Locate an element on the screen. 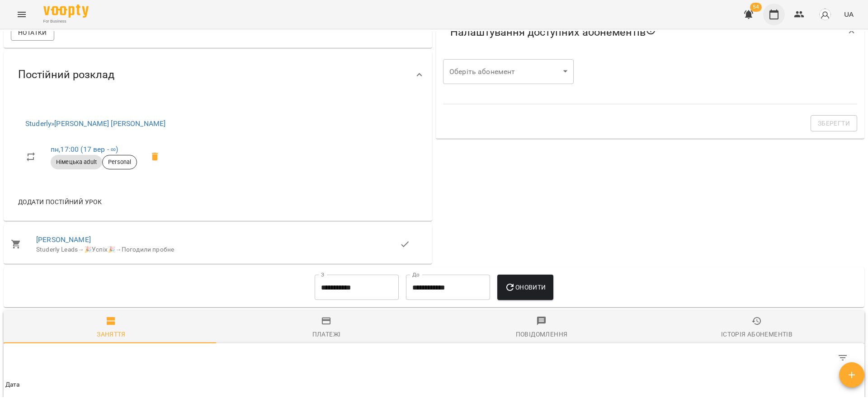 This screenshot has width=868, height=402. span: Постійний розклад is located at coordinates (66, 75).